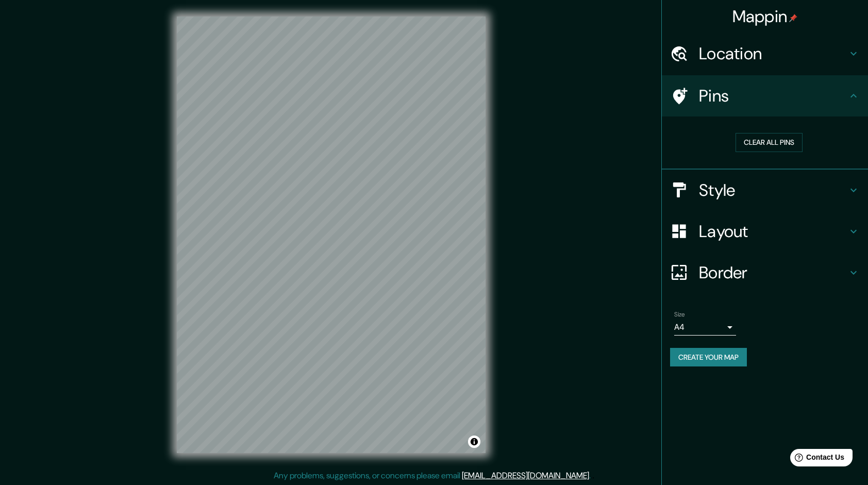 Image resolution: width=868 pixels, height=485 pixels. Describe the element at coordinates (765, 190) in the screenshot. I see `div: Style` at that location.